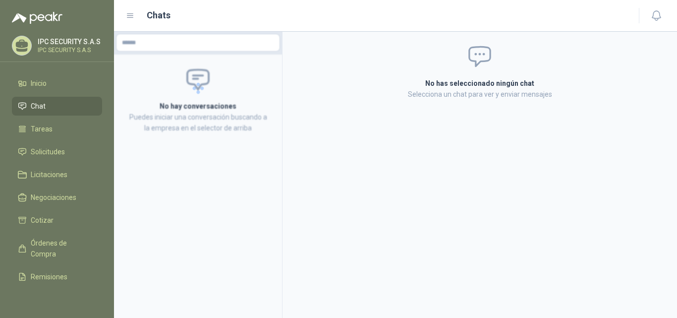 This screenshot has width=677, height=318. I want to click on span: Solicitudes, so click(48, 152).